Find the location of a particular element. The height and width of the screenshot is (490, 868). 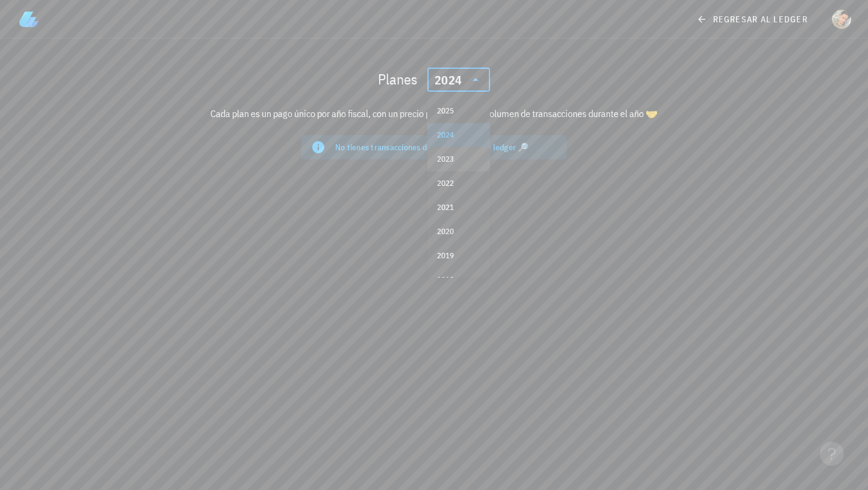

div: 2021 is located at coordinates (459, 208).